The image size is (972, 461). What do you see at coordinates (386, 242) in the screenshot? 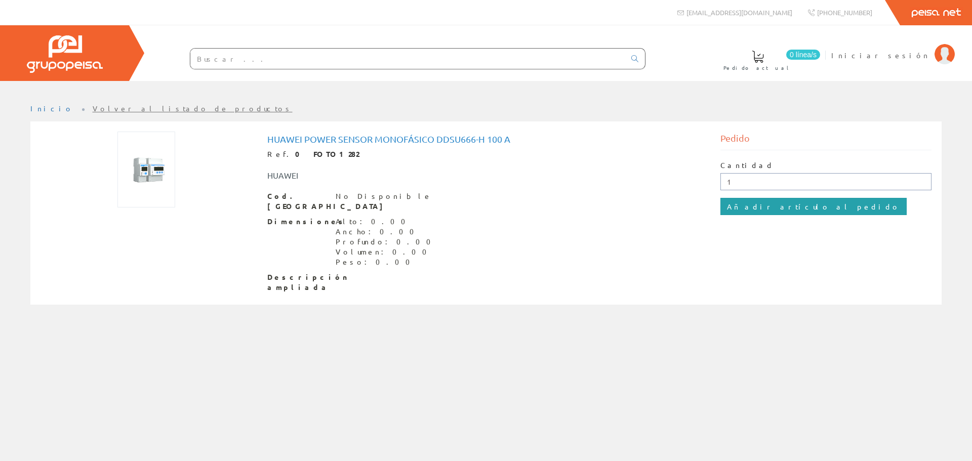
I see `div: Profundo: 0.00` at bounding box center [386, 242].